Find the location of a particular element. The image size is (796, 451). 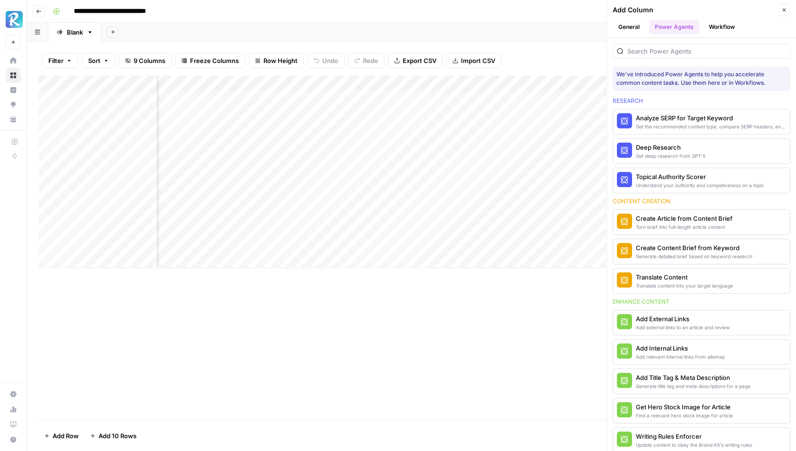

a: Opportunities is located at coordinates (13, 105).